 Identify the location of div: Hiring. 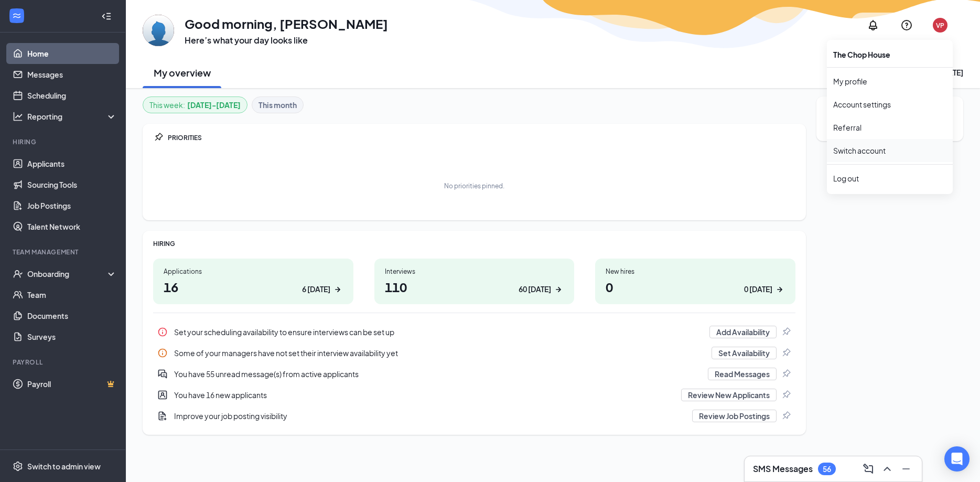
(64, 142).